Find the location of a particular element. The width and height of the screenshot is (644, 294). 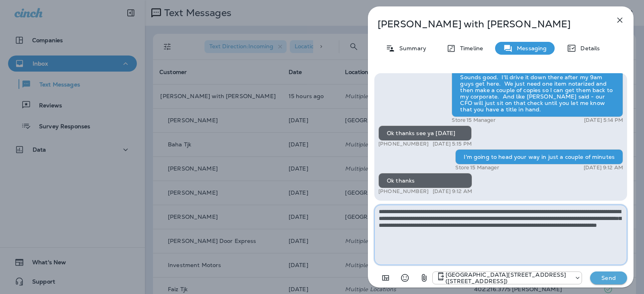

p: Send is located at coordinates (608, 278).